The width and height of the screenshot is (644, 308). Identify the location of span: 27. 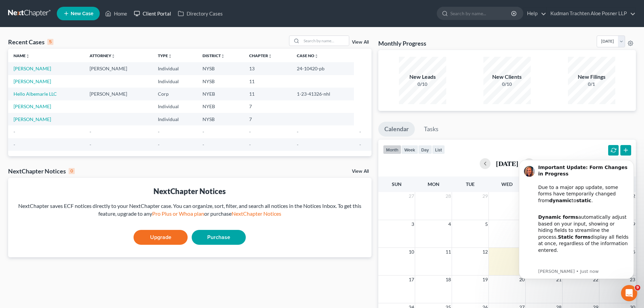
(411, 196).